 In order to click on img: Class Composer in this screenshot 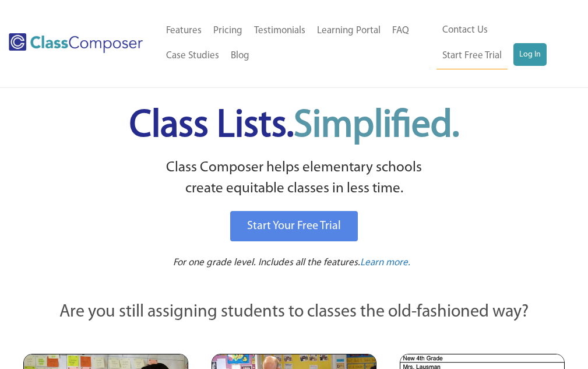, I will do `click(76, 44)`.